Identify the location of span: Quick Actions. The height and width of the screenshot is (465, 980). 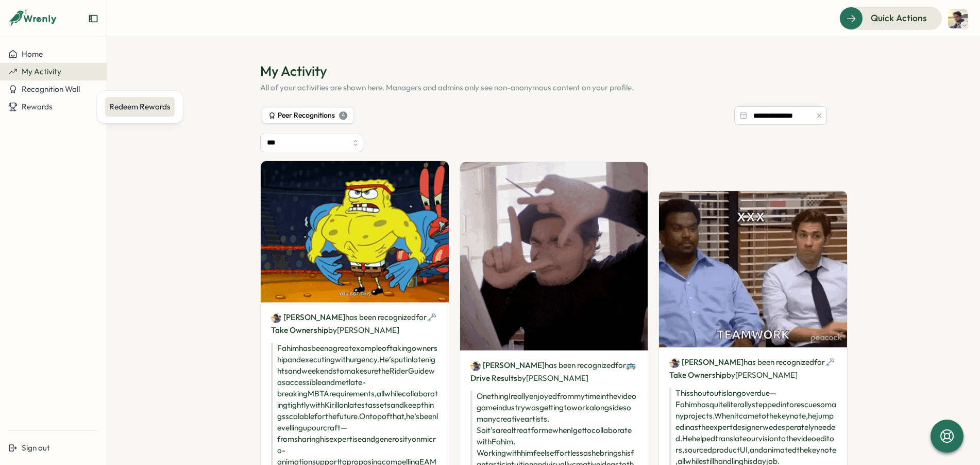
(899, 18).